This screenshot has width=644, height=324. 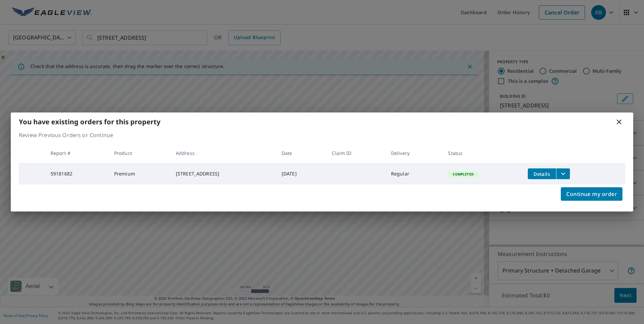 What do you see at coordinates (591, 194) in the screenshot?
I see `button: Continue my order` at bounding box center [591, 194].